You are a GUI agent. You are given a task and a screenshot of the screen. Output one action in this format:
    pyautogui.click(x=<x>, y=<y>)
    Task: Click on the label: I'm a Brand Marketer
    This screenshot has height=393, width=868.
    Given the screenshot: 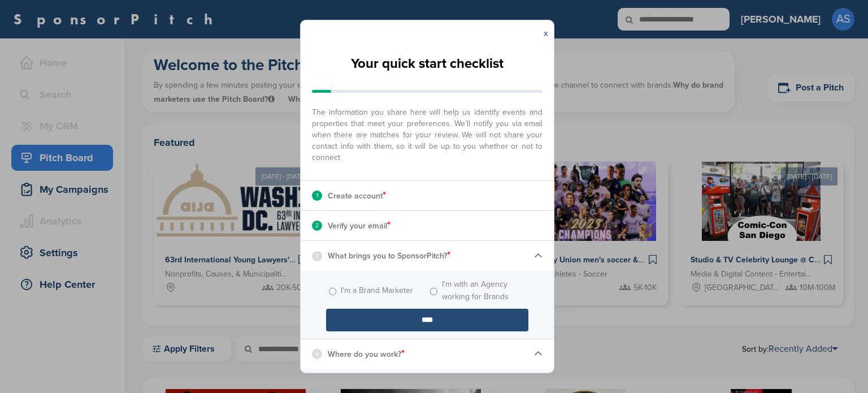 What is the action you would take?
    pyautogui.click(x=377, y=291)
    